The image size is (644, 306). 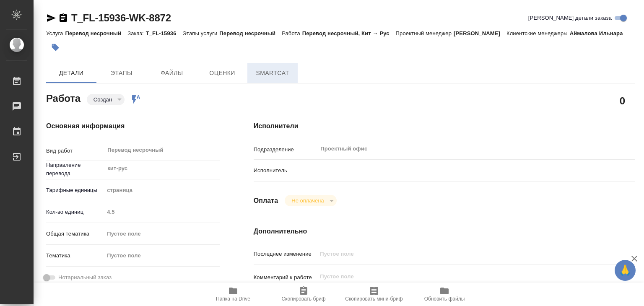 I want to click on span: Скопировать бриф, so click(x=303, y=299).